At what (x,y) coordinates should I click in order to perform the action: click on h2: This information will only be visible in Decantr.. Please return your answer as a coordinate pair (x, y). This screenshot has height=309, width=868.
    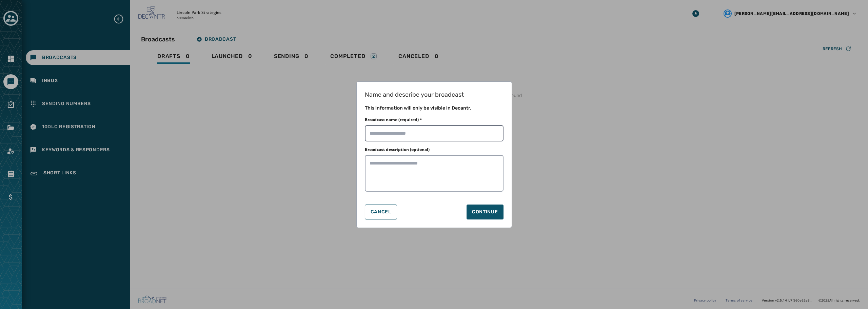
    Looking at the image, I should click on (434, 108).